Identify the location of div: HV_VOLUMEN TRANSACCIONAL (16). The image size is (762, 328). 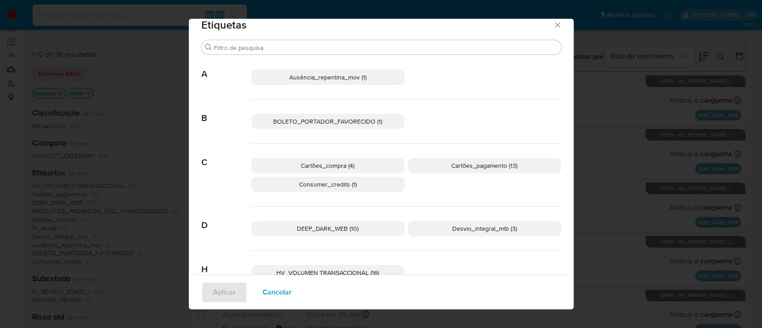
(328, 273).